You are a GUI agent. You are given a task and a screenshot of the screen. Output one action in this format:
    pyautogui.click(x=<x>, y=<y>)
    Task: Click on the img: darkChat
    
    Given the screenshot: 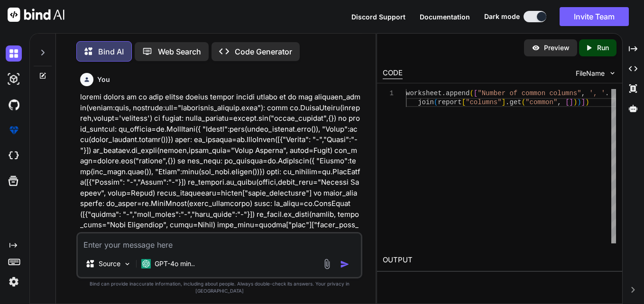 What is the action you would take?
    pyautogui.click(x=14, y=53)
    